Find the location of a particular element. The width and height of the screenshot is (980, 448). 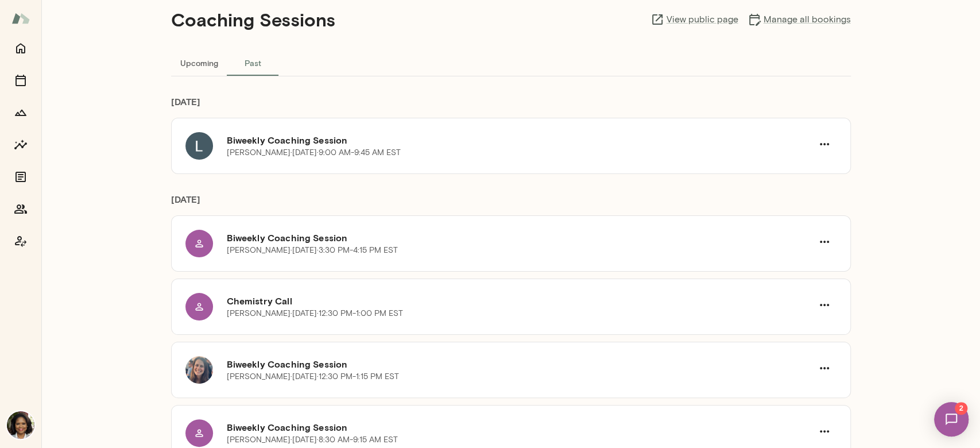

button: Sessions is located at coordinates (20, 81).